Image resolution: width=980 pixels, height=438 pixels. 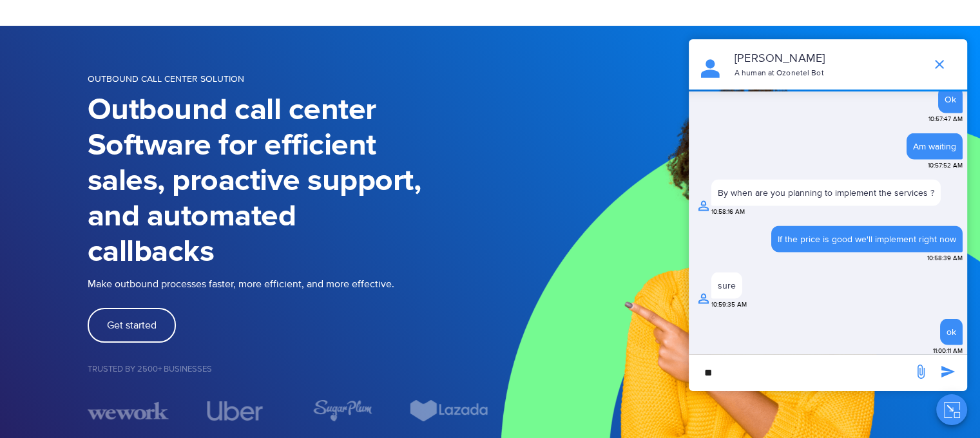 I want to click on img: wework, so click(x=128, y=411).